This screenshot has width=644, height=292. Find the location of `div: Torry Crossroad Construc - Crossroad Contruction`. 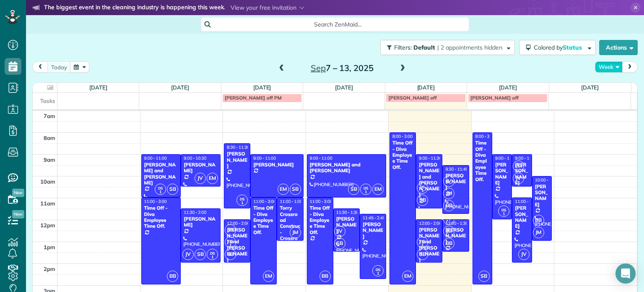

div: Torry Crossroad Construc - Crossroad Contruction is located at coordinates (290, 232).